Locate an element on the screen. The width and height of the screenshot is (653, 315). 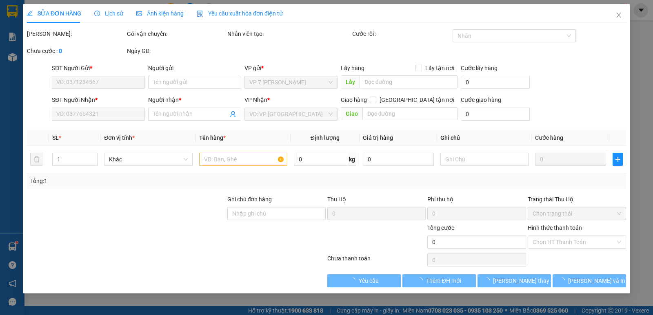
span: Thu Hộ is located at coordinates (337, 199).